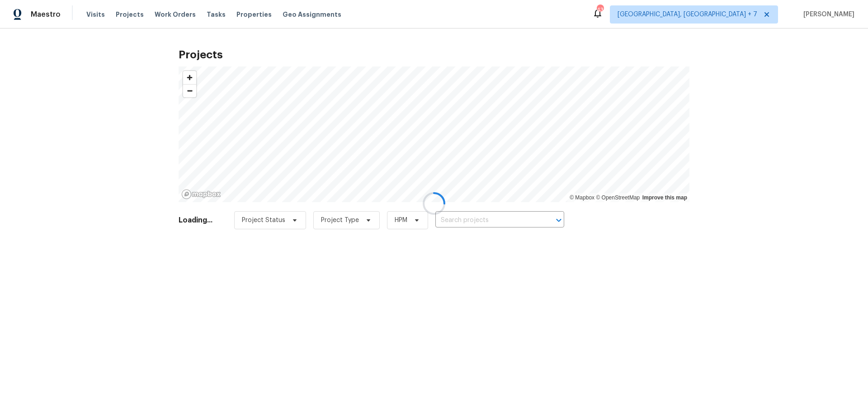  What do you see at coordinates (617, 198) in the screenshot?
I see `a: OpenStreetMap` at bounding box center [617, 198].